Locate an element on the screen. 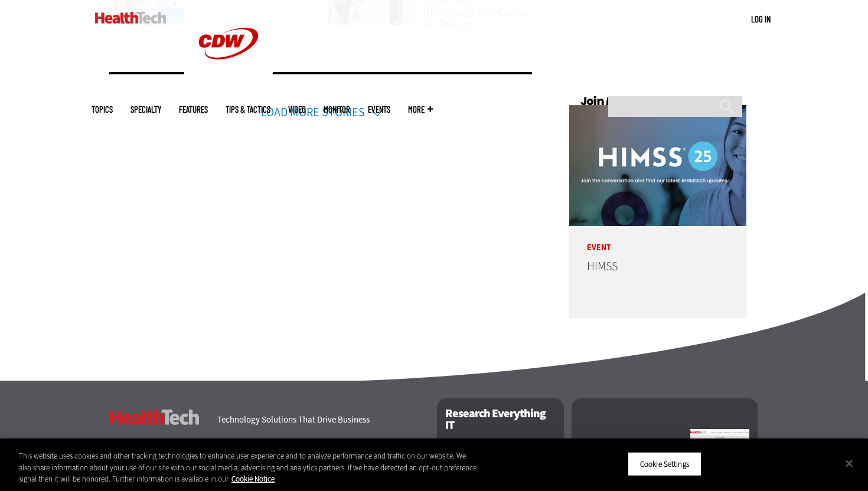  button: Cookie Settings is located at coordinates (665, 464).